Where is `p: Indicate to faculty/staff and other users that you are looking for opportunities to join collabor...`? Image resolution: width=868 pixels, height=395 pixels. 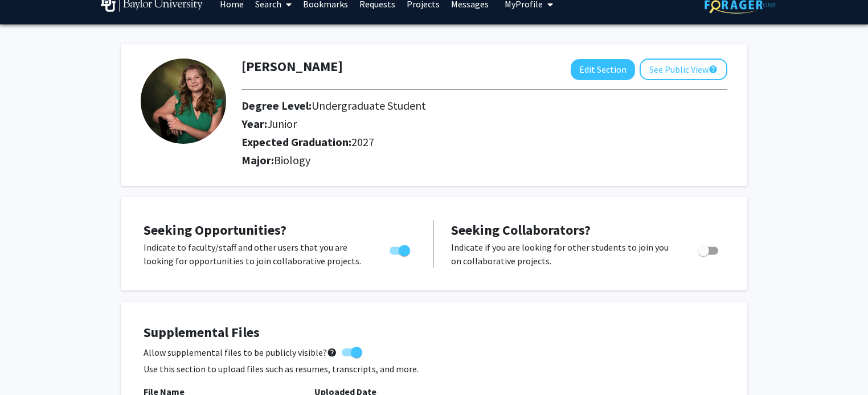 p: Indicate to faculty/staff and other users that you are looking for opportunities to join collabor... is located at coordinates (255, 254).